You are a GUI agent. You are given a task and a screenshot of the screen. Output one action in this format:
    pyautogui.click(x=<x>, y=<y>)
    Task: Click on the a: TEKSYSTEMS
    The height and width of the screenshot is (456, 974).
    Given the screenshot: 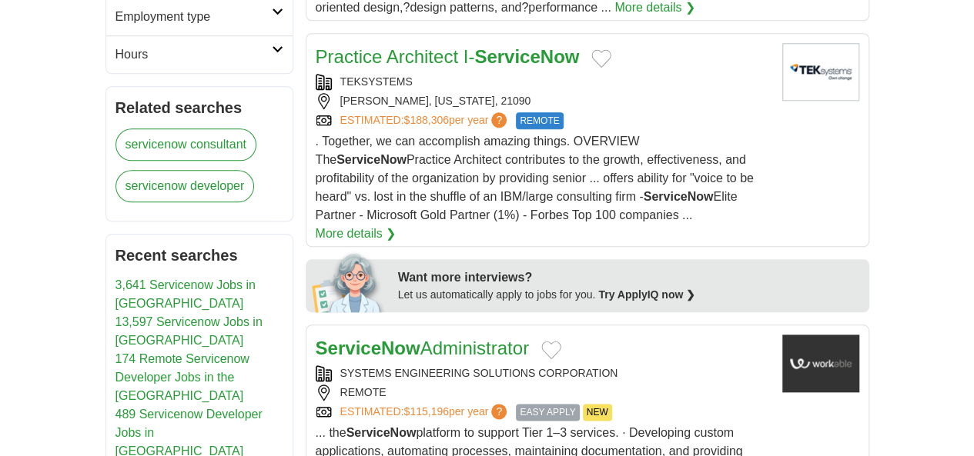 What is the action you would take?
    pyautogui.click(x=376, y=82)
    